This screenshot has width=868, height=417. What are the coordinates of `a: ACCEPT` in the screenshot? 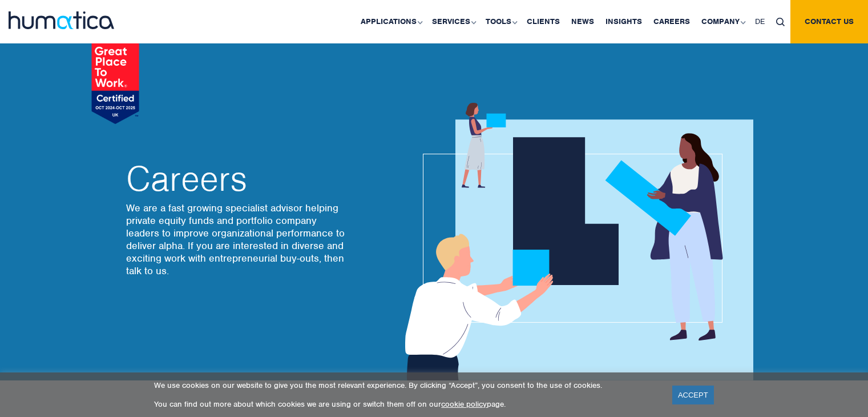 It's located at (693, 394).